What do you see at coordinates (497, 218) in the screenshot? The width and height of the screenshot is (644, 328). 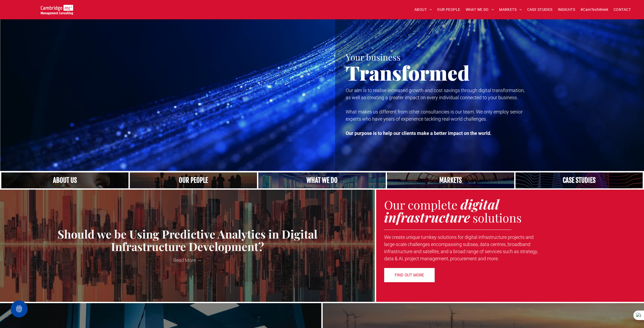 I see `span: solutions` at bounding box center [497, 218].